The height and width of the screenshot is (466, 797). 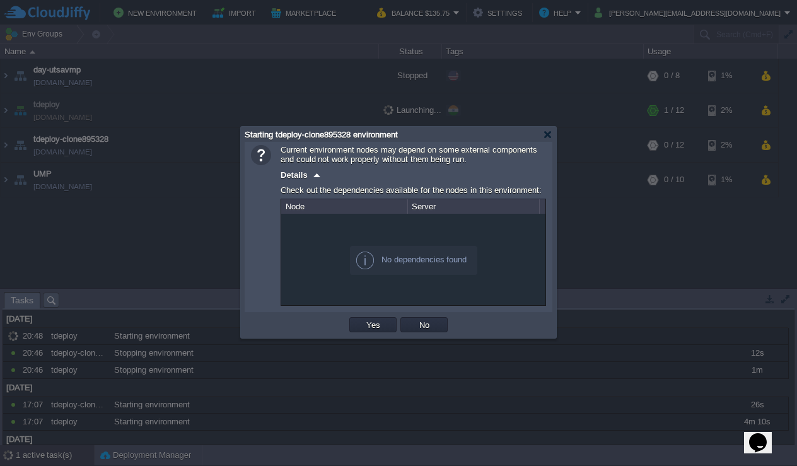 What do you see at coordinates (424, 325) in the screenshot?
I see `button: No` at bounding box center [424, 325].